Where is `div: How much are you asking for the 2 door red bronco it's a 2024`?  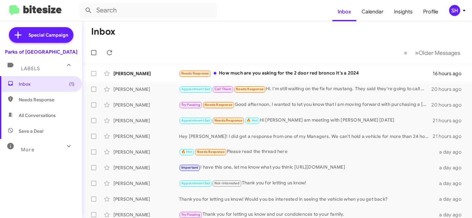 div: How much are you asking for the 2 door red bronco it's a 2024 is located at coordinates (306, 73).